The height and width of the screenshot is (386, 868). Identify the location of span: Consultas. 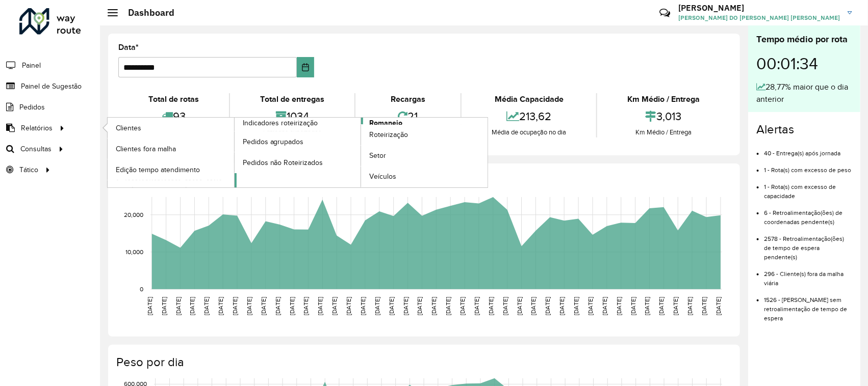
(35, 149).